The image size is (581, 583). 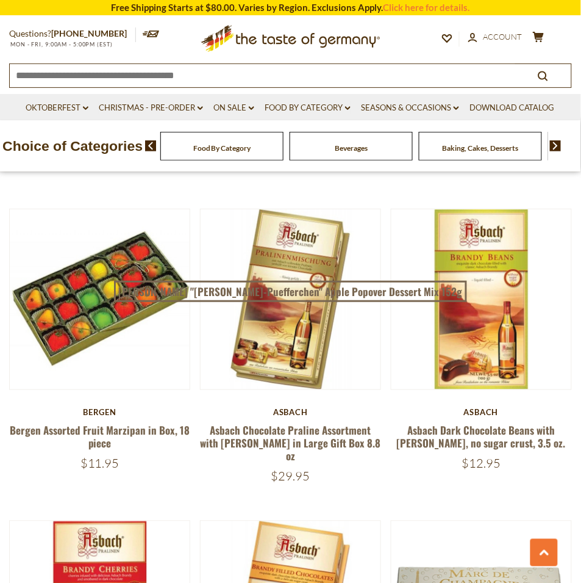 I want to click on a: Bergen Assorted Fruit Marzipan in Box, 18 piece, so click(x=99, y=437).